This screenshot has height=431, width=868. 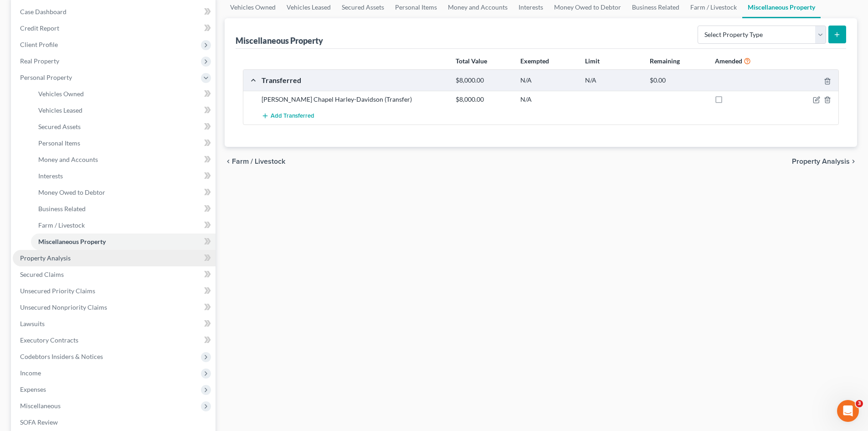 I want to click on a: Money Owed to Debtor, so click(x=123, y=192).